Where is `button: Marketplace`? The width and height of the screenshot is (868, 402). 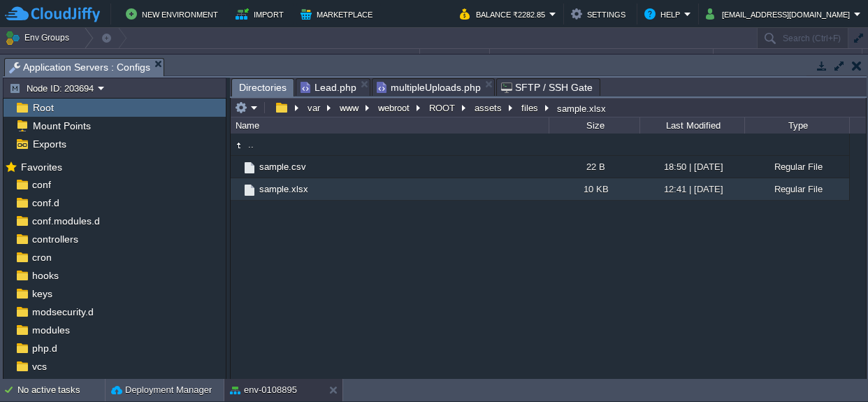 button: Marketplace is located at coordinates (338, 14).